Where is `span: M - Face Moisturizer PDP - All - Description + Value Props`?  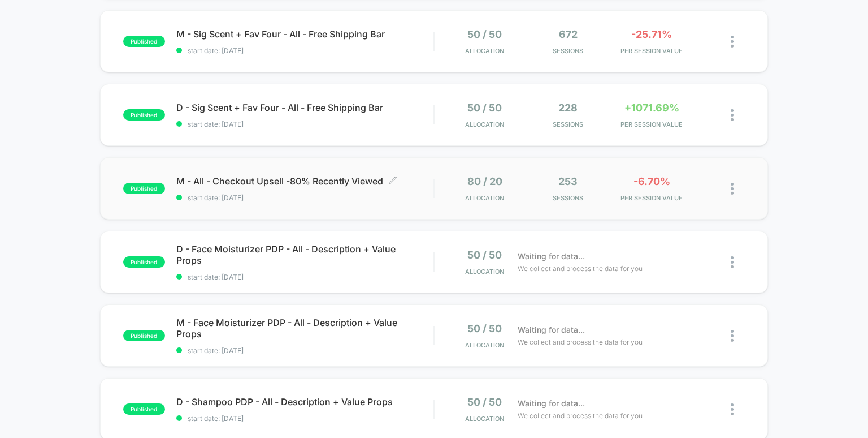 span: M - Face Moisturizer PDP - All - Description + Value Props is located at coordinates (305, 328).